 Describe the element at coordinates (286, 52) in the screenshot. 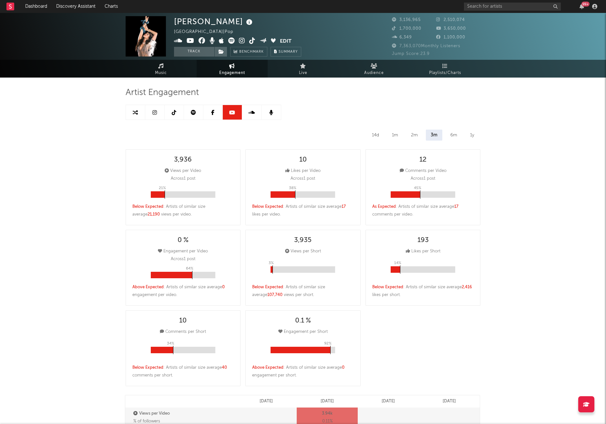

I see `button: Summary` at that location.